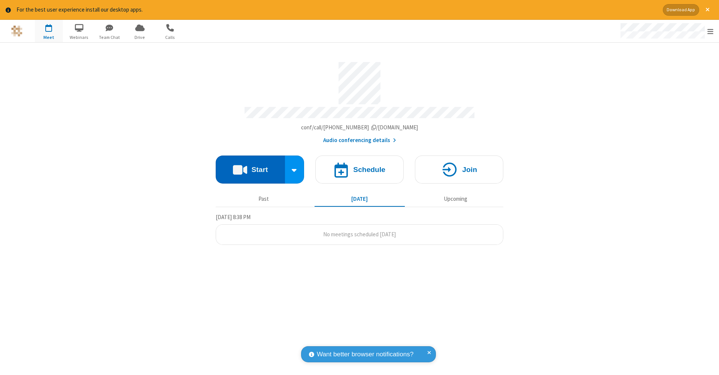 Image resolution: width=719 pixels, height=375 pixels. I want to click on h4: Schedule, so click(369, 170).